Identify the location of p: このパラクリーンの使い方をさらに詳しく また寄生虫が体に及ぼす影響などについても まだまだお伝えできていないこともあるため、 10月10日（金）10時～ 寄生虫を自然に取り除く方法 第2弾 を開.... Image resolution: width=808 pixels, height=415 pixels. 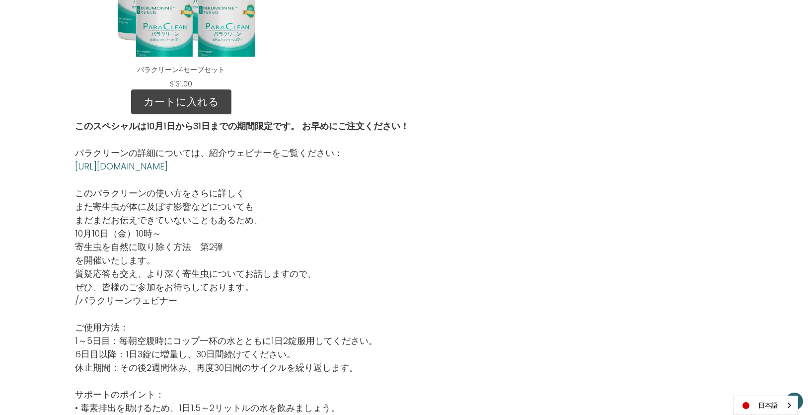
(264, 240).